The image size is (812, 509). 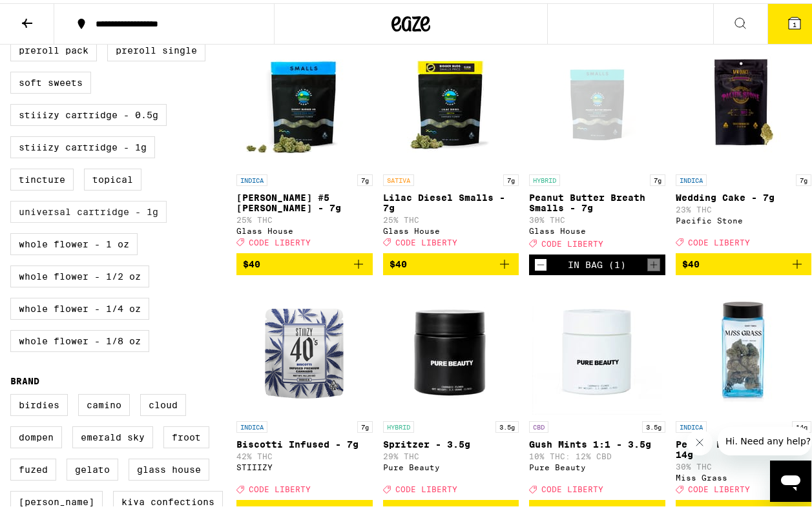 What do you see at coordinates (39, 402) in the screenshot?
I see `label: Birdies` at bounding box center [39, 402].